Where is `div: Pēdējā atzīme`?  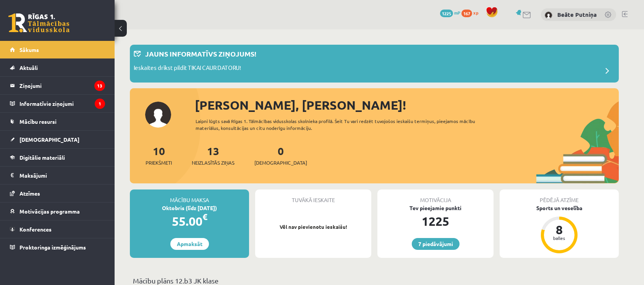 div: Pēdējā atzīme is located at coordinates (559, 197).